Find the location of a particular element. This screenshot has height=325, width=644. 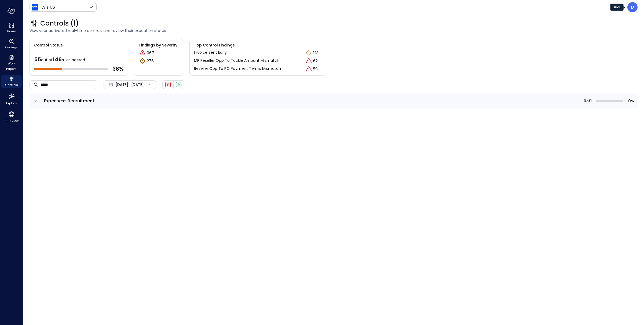

p: 967 is located at coordinates (151, 53).